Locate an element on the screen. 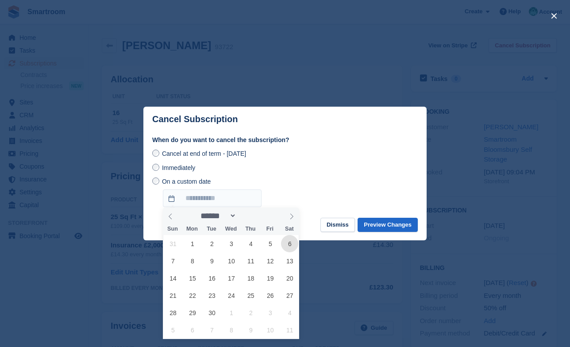 This screenshot has height=347, width=570. span: September 10, 2025 is located at coordinates (231, 261).